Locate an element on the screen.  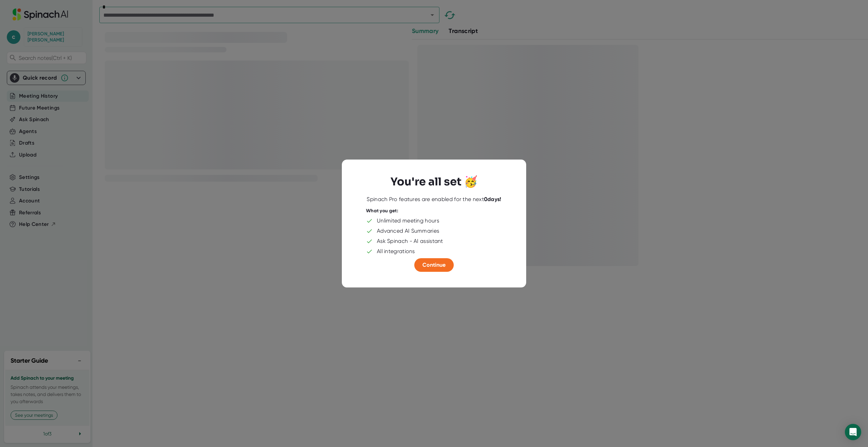
div: All integrations is located at coordinates (396, 251).